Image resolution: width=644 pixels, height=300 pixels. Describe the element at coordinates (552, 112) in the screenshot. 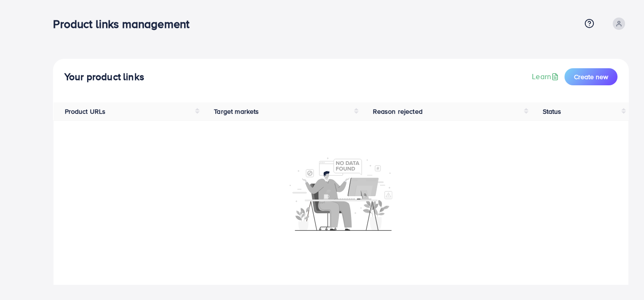

I see `span: Status` at that location.